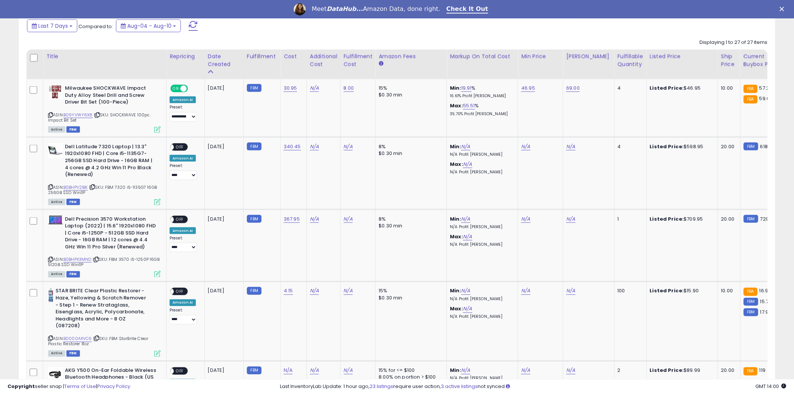 Image resolution: width=794 pixels, height=394 pixels. What do you see at coordinates (734, 42) in the screenshot?
I see `div: Displaying 1 to 27 of 27 items` at bounding box center [734, 42].